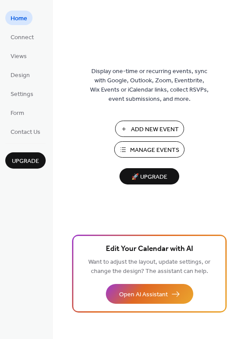 The image size is (246, 339). Describe the element at coordinates (19, 18) in the screenshot. I see `a: Home` at that location.